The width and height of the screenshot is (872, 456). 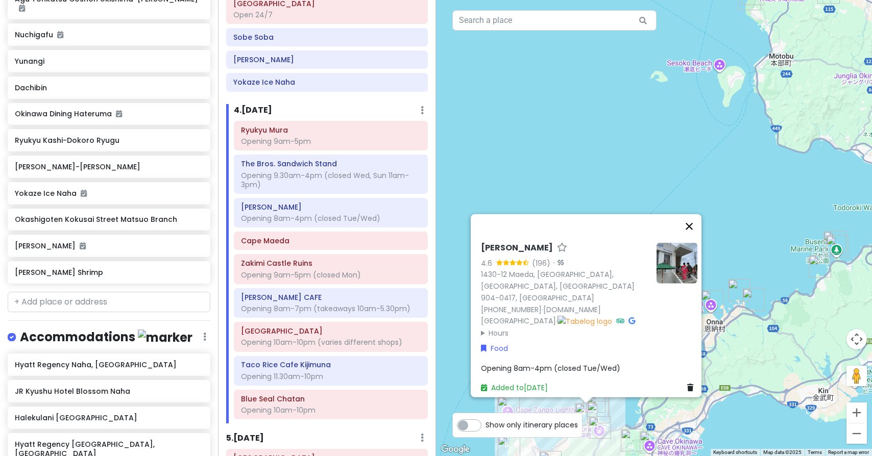 I want to click on span: Opening 8am-4pm (closed Tue/Wed), so click(x=550, y=368).